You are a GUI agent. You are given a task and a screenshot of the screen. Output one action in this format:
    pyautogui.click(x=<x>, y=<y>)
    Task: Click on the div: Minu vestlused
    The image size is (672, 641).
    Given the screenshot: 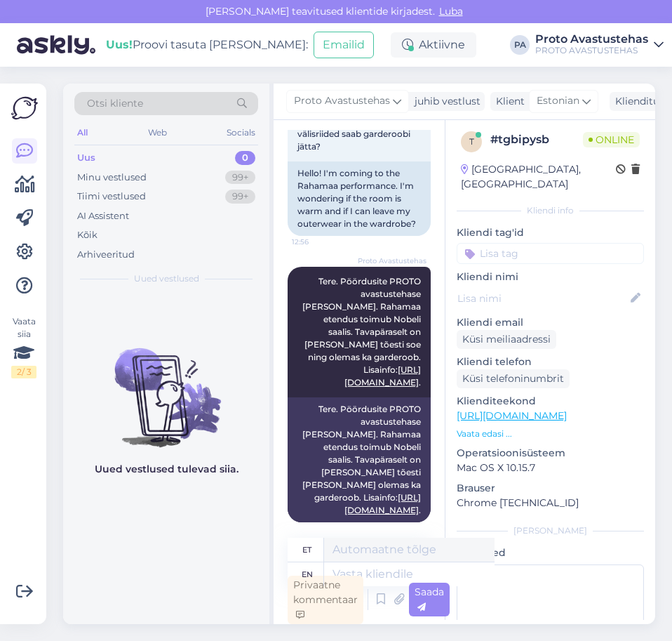 What is the action you would take?
    pyautogui.click(x=112, y=178)
    